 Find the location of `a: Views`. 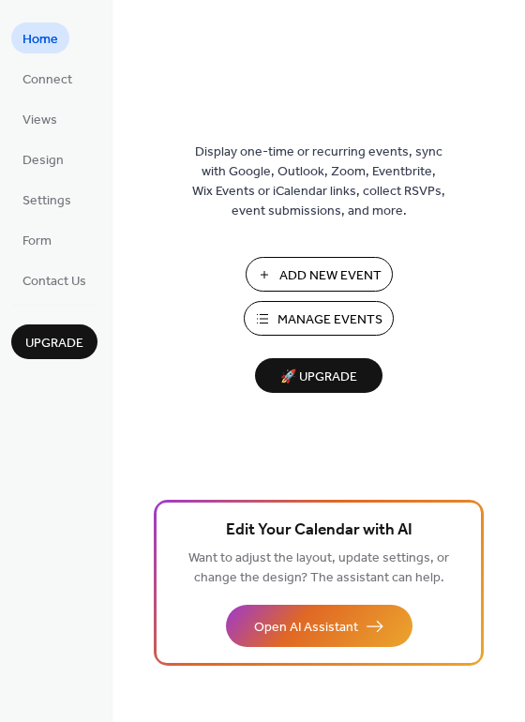

a: Views is located at coordinates (39, 118).